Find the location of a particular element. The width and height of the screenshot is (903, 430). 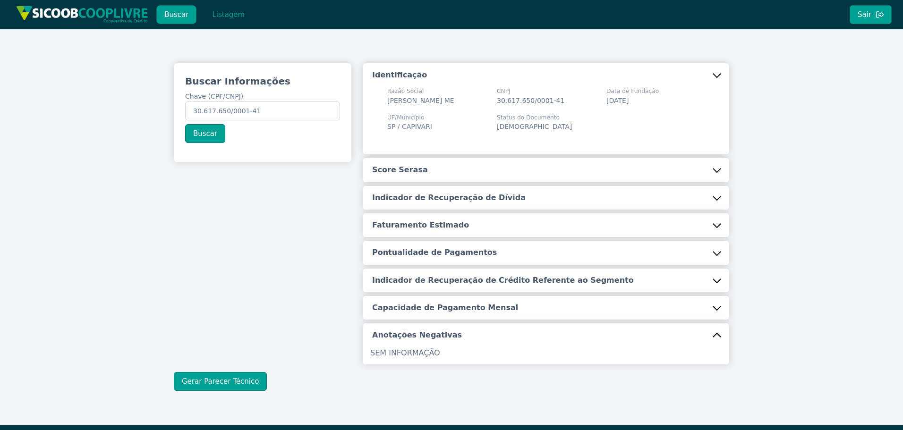

p: SEM INFORMAÇÃO is located at coordinates (546, 353).